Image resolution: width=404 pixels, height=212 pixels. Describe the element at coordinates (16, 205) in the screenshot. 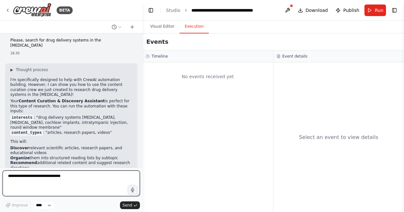

I see `button: Improve` at that location.